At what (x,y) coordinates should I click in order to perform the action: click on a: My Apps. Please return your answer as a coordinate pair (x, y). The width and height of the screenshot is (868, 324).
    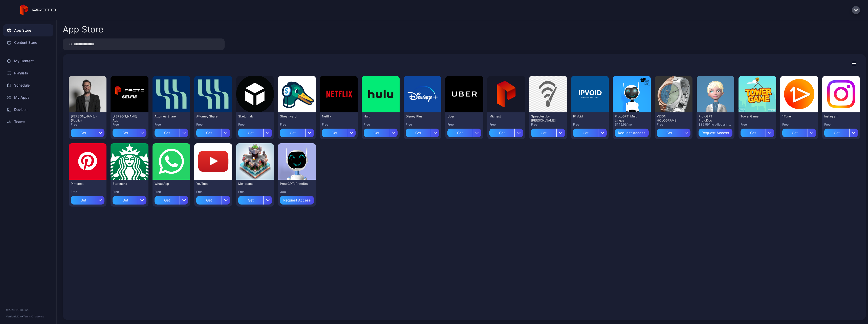
    Looking at the image, I should click on (28, 97).